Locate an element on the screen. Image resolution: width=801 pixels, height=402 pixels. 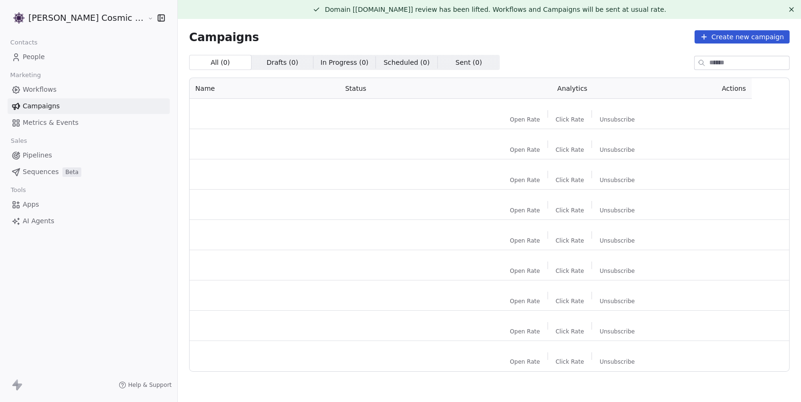
a: AI Agents is located at coordinates (88, 221).